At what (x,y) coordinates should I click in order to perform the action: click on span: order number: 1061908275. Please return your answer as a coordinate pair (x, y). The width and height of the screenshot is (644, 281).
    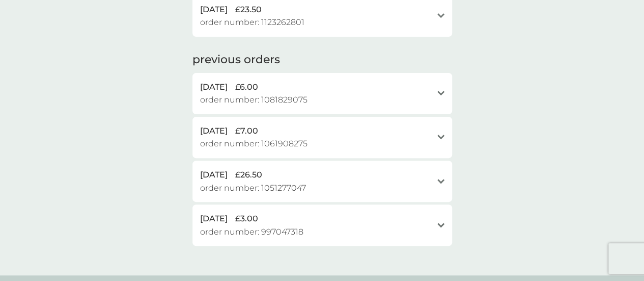
    Looking at the image, I should click on (253, 143).